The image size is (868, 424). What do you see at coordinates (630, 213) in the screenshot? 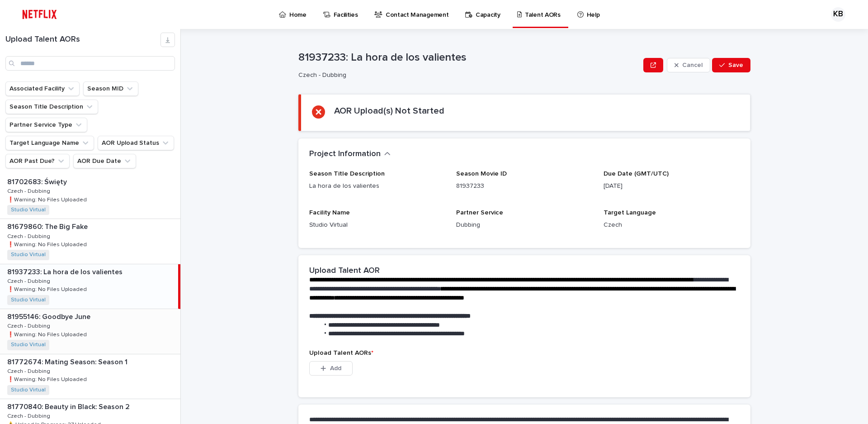
I see `span: Target Language` at bounding box center [630, 213].